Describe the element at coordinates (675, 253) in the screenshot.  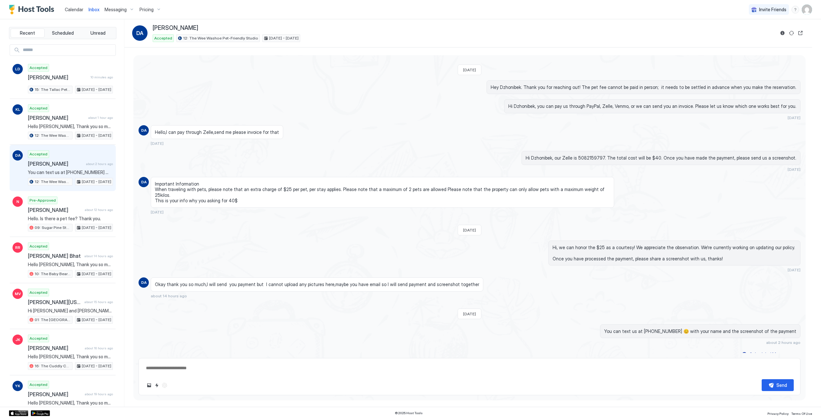
I see `span: Hi, we can honor the $25 as a courtesy! We appreciate the observation. We're currently working on...` at that location.